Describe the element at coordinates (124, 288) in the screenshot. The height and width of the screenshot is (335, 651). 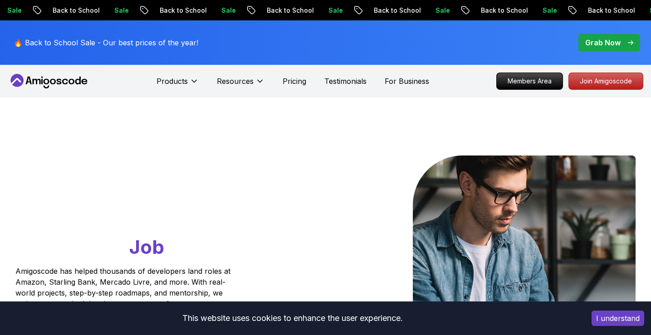
I see `p: Amigoscode has helped thousands of developers land roles at Amazon, Starling Bank, Mercado Livre,...` at that location.